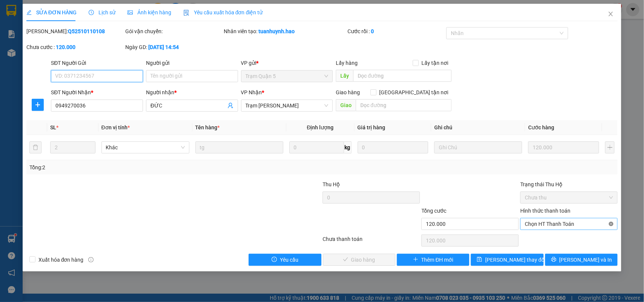 This screenshot has height=302, width=644. What do you see at coordinates (541, 127) in the screenshot?
I see `span: Cước hàng` at bounding box center [541, 127].